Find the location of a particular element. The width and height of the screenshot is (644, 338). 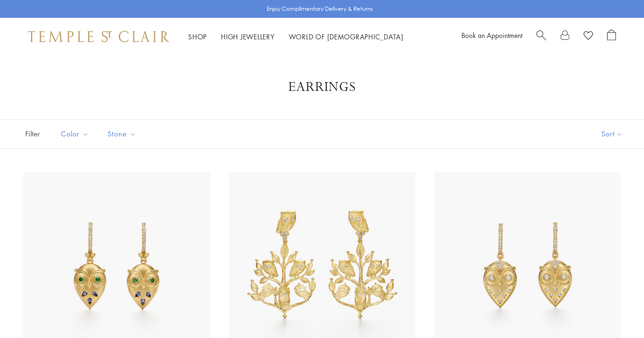

a: High JewelleryHigh Jewellery is located at coordinates (248, 37).